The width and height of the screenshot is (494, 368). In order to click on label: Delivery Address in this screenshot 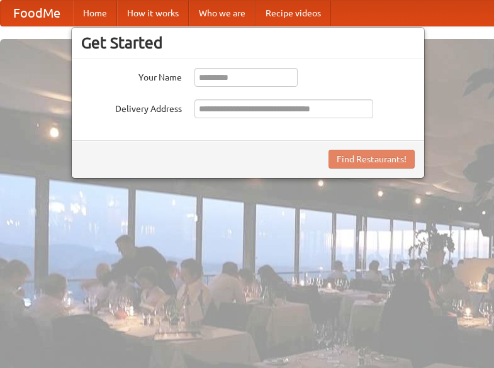, I will do `click(132, 107)`.